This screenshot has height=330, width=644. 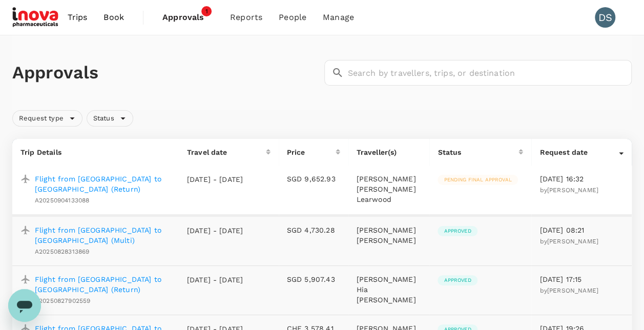 What do you see at coordinates (166, 73) in the screenshot?
I see `h1: Approvals` at bounding box center [166, 73].